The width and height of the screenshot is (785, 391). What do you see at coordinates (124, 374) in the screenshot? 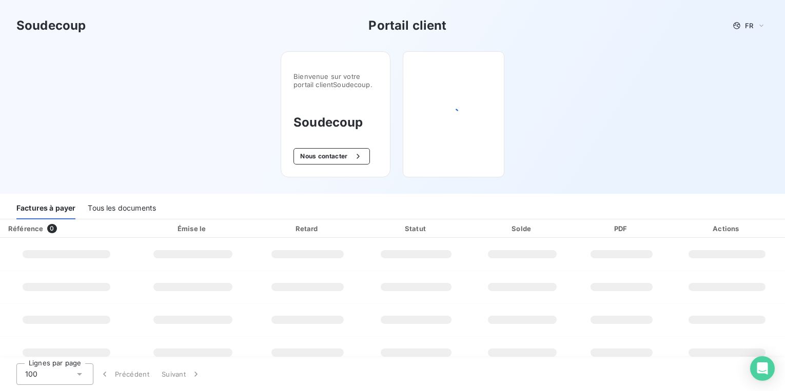
I see `button: Précédent` at bounding box center [124, 374].